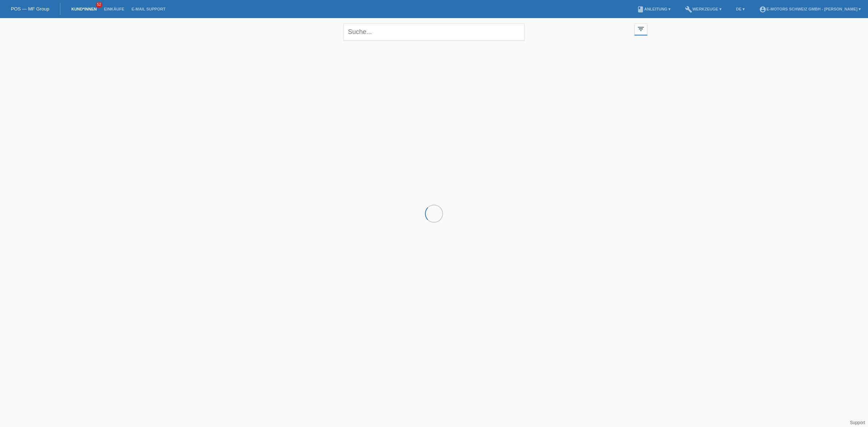  Describe the element at coordinates (30, 9) in the screenshot. I see `a: POS — MF Group` at that location.